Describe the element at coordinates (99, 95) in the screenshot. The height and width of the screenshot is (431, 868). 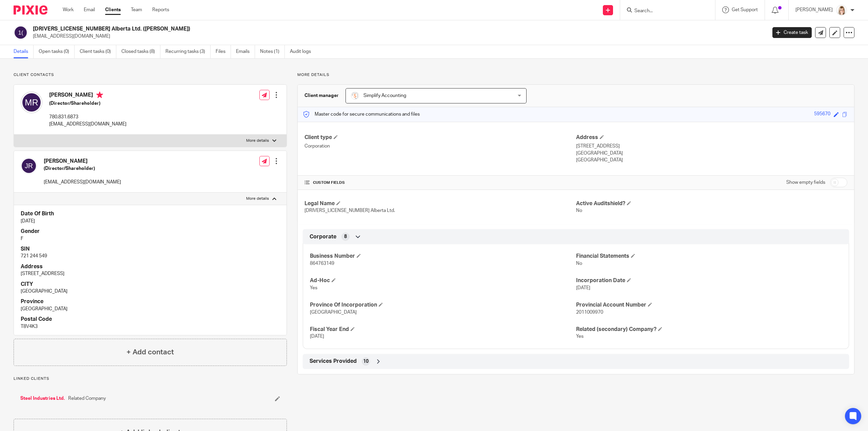
I see `i: Primary` at that location.